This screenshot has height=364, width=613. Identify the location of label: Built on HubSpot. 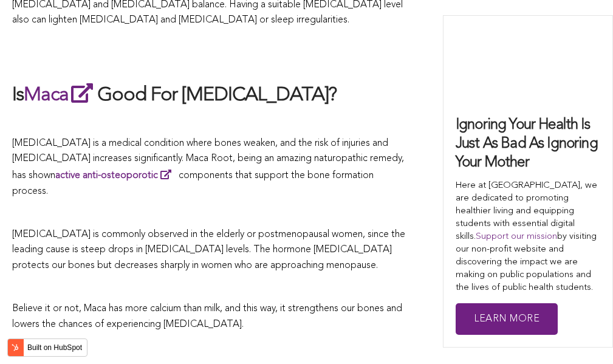
(55, 347).